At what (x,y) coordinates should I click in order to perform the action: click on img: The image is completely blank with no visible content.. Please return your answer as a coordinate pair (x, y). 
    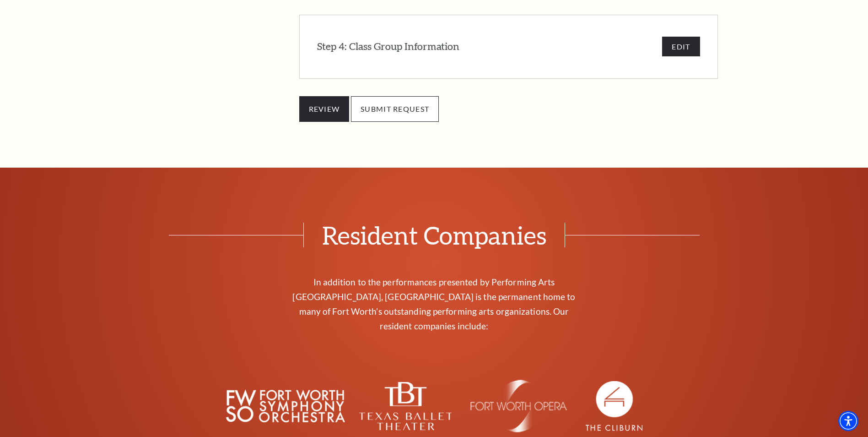
    Looking at the image, I should click on (614, 406).